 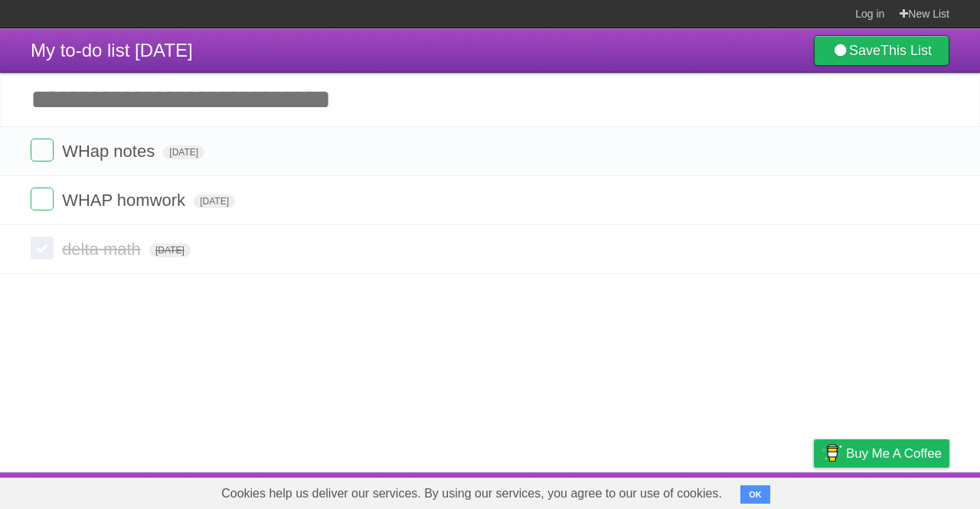 What do you see at coordinates (691, 491) in the screenshot?
I see `a: Developers` at bounding box center [691, 491].